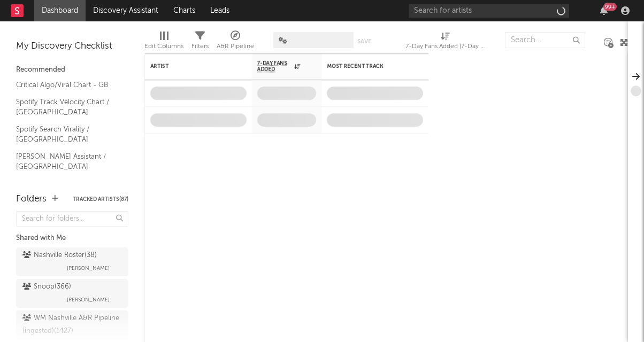 This screenshot has height=342, width=644. What do you see at coordinates (46, 287) in the screenshot?
I see `div: Snoop ( 366 )` at bounding box center [46, 287].